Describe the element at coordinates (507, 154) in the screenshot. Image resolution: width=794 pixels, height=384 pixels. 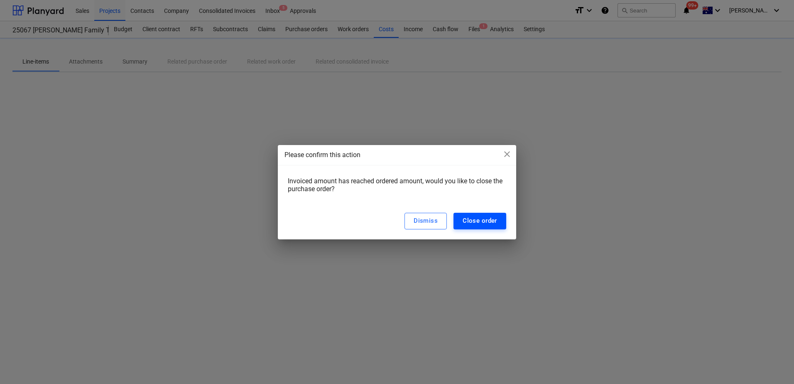
I see `span: close` at that location.